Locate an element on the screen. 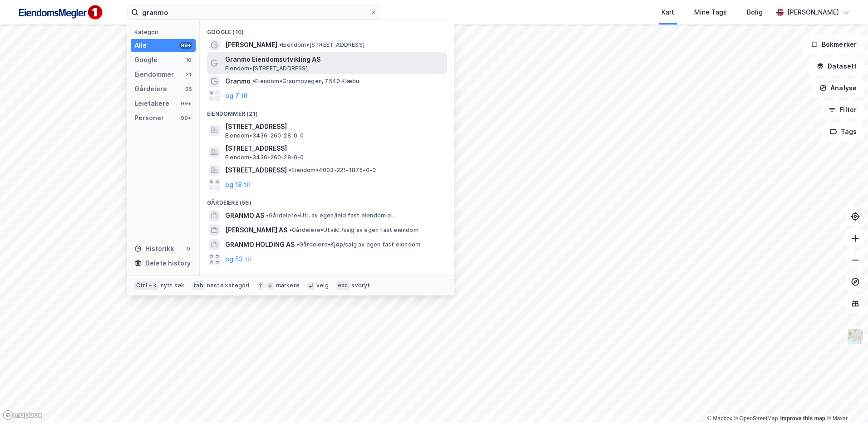  div: esc is located at coordinates (343, 286).